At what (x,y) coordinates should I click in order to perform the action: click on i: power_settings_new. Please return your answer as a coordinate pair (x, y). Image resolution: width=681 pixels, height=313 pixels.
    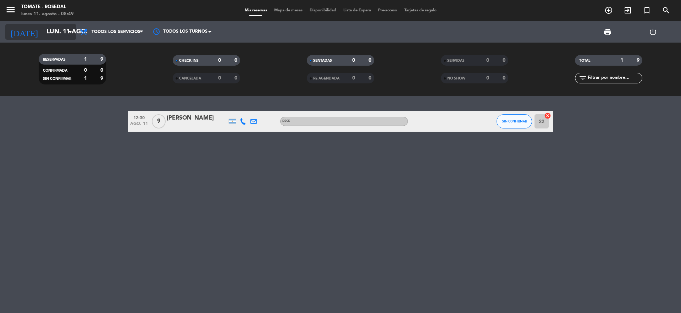
    Looking at the image, I should click on (653, 32).